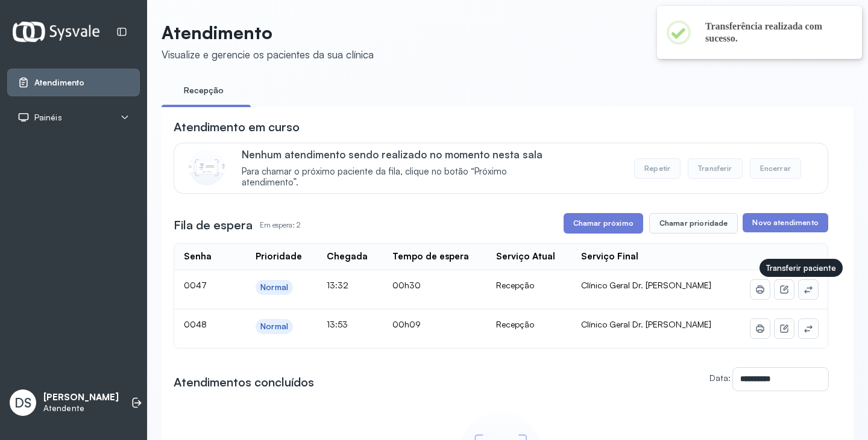 The height and width of the screenshot is (440, 868). I want to click on span: Para chamar o próximo paciente da fila, clique no botão “Próximo atendimento”., so click(400, 178).